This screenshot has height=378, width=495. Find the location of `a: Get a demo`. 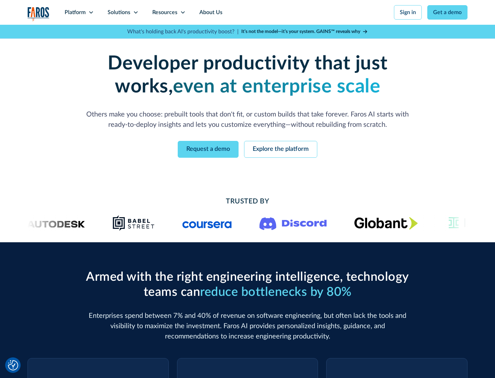

a: Get a demo is located at coordinates (447, 12).